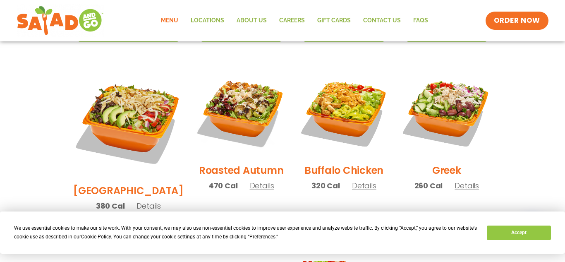 This screenshot has height=262, width=565. I want to click on img: Product photo for Buffalo Chicken Salad, so click(344, 112).